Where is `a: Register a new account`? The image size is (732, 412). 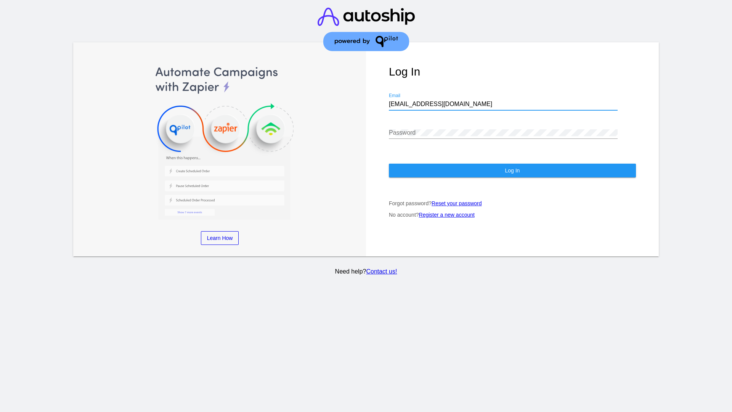
a: Register a new account is located at coordinates (447, 215).